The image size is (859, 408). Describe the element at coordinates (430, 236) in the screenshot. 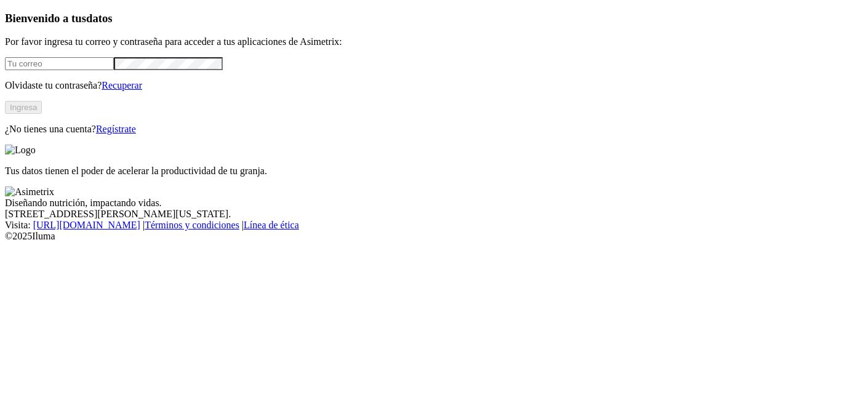

I see `div: © 2025 Iluma` at that location.